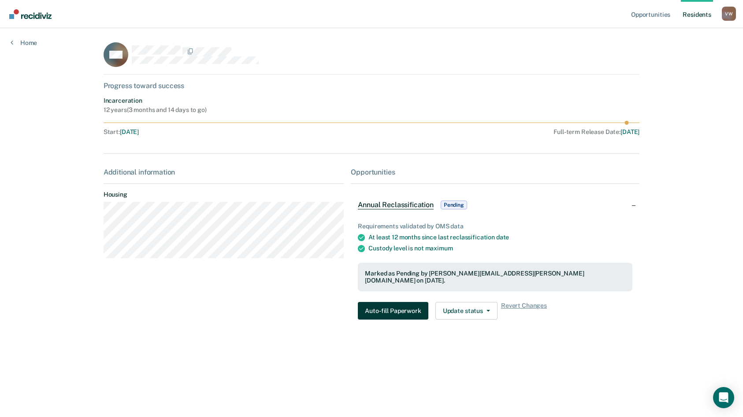  What do you see at coordinates (24, 43) in the screenshot?
I see `a: Home` at bounding box center [24, 43].